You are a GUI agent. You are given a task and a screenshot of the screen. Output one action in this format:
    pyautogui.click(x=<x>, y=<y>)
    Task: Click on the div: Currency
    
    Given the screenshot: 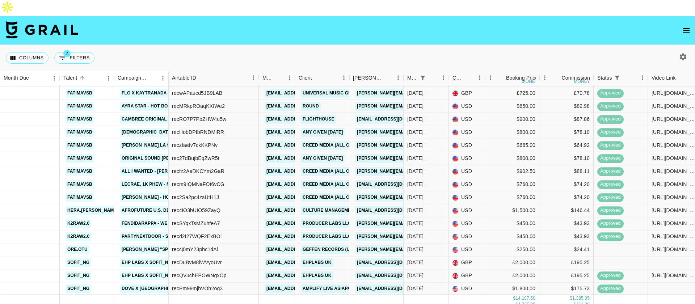 What is the action you would take?
    pyautogui.click(x=467, y=78)
    